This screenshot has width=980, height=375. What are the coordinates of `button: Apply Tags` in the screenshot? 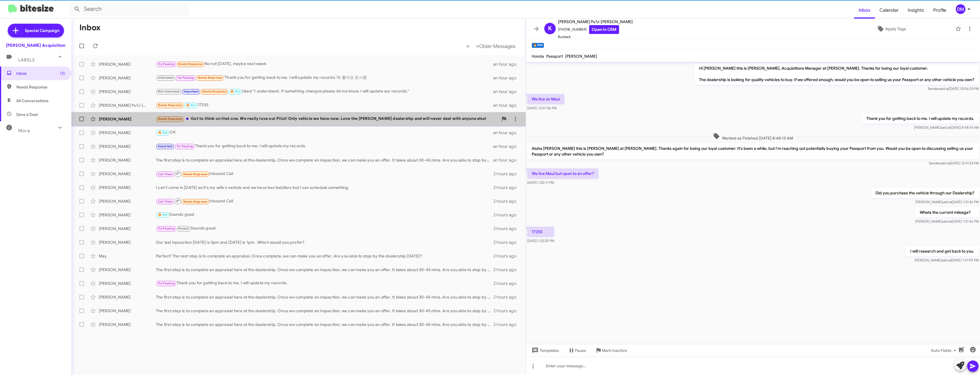 It's located at (891, 29).